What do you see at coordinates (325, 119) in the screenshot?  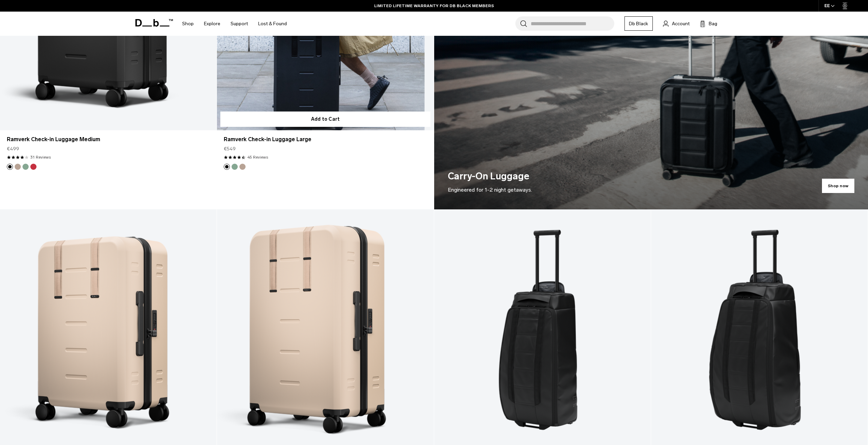 I see `button: Add to Cart` at bounding box center [325, 119].